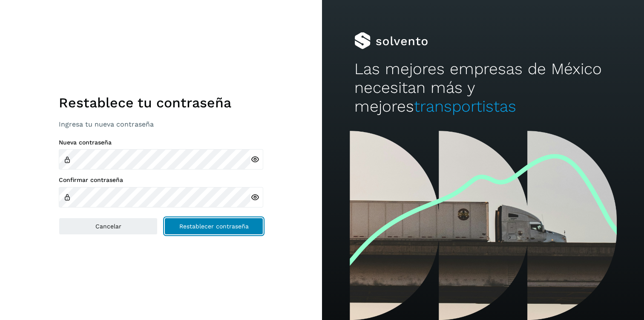 This screenshot has height=320, width=644. Describe the element at coordinates (161, 124) in the screenshot. I see `p: Ingresa tu nueva contraseña` at that location.